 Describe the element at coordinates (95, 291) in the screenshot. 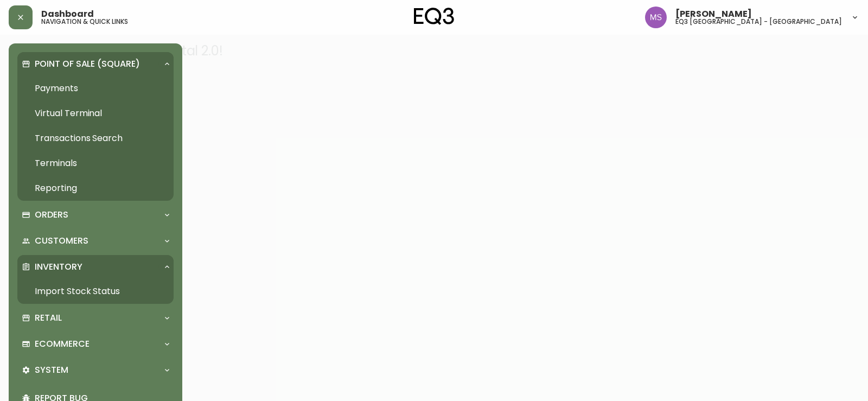

I see `a: Import Stock Status` at that location.